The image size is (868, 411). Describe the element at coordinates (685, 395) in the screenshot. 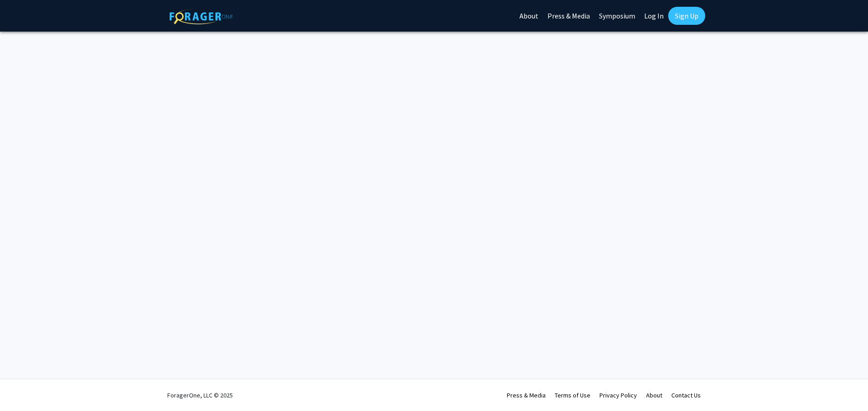

I see `a: Contact Us` at that location.